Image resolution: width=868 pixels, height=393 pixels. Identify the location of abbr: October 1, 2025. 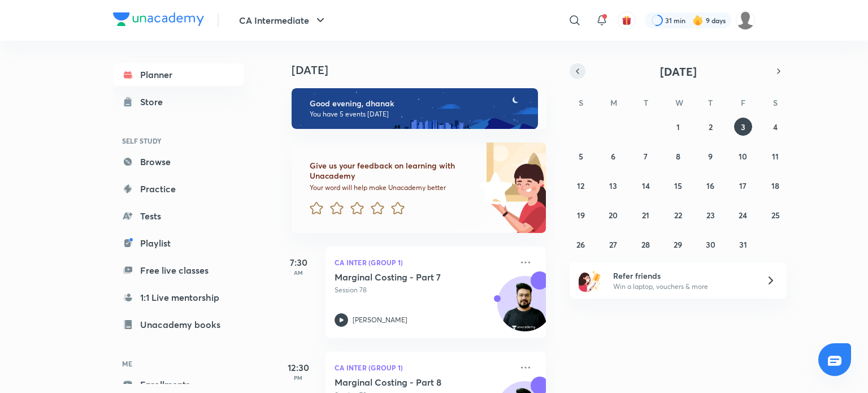
(678, 127).